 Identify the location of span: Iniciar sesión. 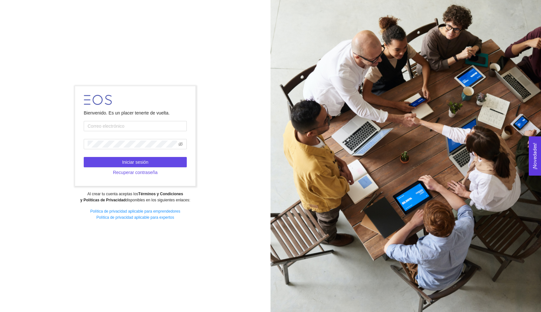
(135, 162).